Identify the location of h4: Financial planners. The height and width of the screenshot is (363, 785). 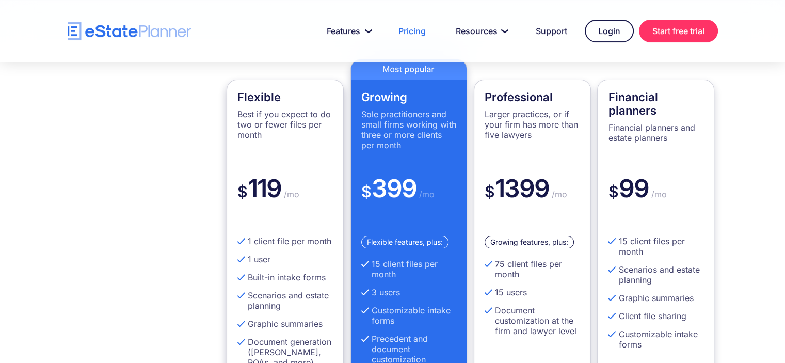
(655, 104).